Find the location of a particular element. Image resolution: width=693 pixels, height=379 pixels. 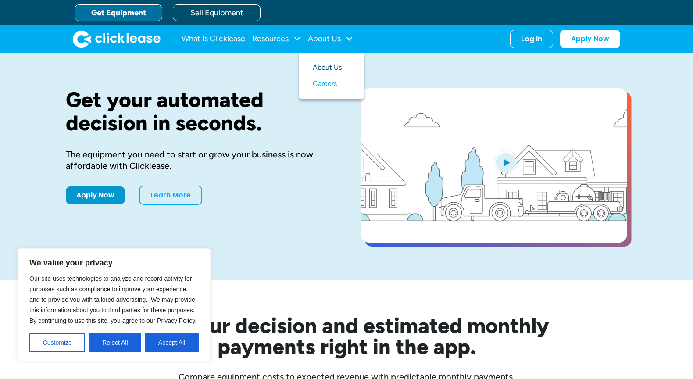

a: What Is Clicklease is located at coordinates (213, 39).